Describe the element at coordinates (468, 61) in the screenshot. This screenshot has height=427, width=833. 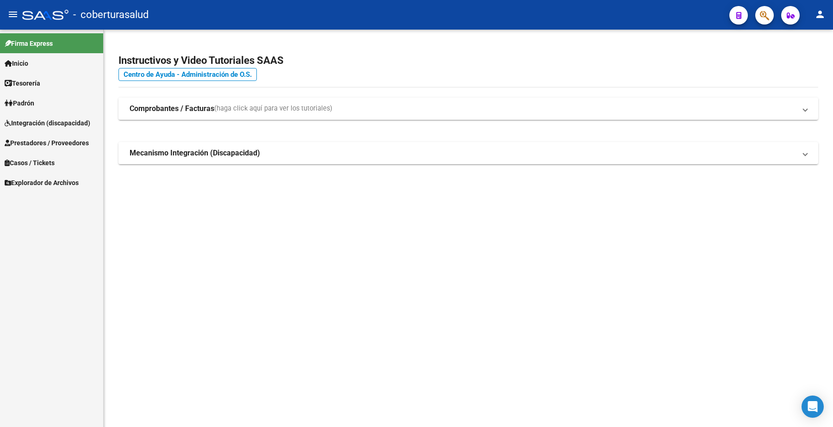
I see `h2: Instructivos y Video Tutoriales SAAS` at that location.